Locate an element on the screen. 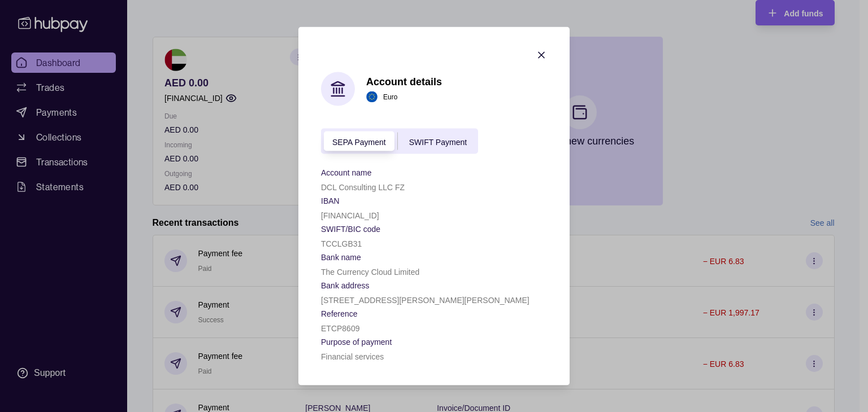 This screenshot has width=868, height=412. p: The Currency Cloud Limited is located at coordinates (370, 272).